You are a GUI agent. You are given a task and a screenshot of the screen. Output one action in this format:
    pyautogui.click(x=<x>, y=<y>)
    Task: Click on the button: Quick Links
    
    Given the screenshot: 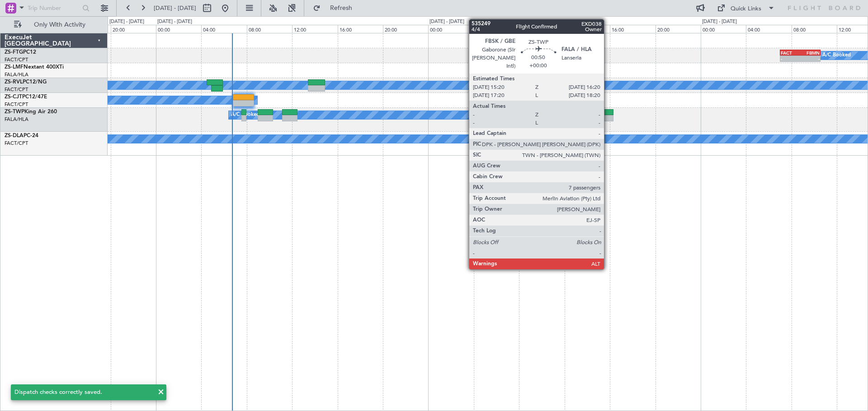 What is the action you would take?
    pyautogui.click(x=746, y=9)
    